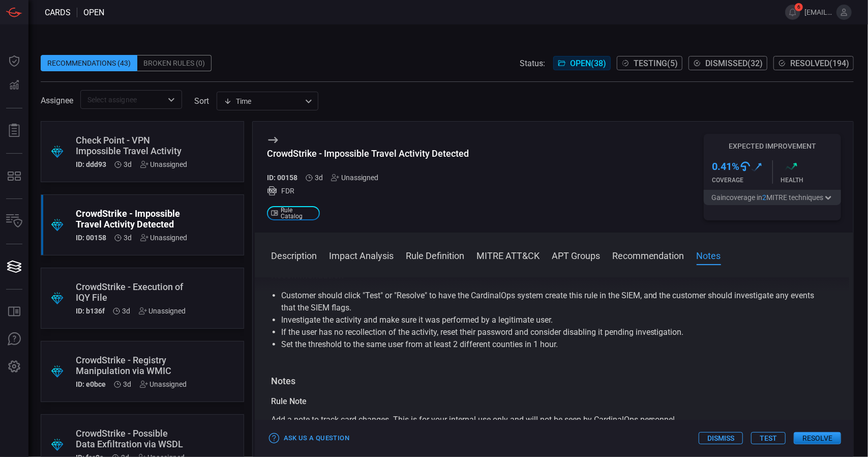  I want to click on button: Impact Analysis, so click(361, 255).